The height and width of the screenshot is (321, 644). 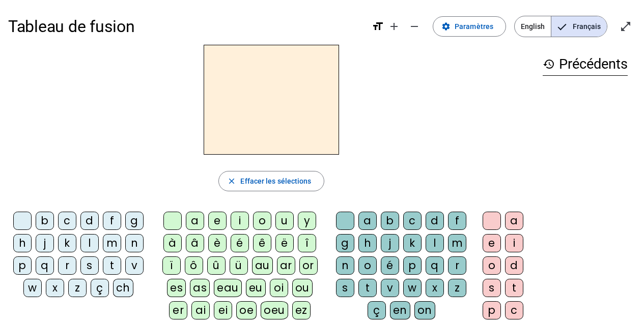 I want to click on div: es, so click(x=176, y=288).